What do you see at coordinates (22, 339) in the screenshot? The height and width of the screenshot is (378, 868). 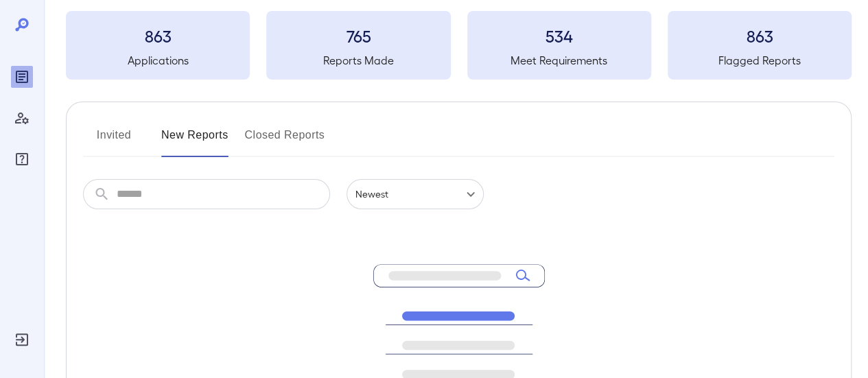 I see `div: Log Out` at bounding box center [22, 339].